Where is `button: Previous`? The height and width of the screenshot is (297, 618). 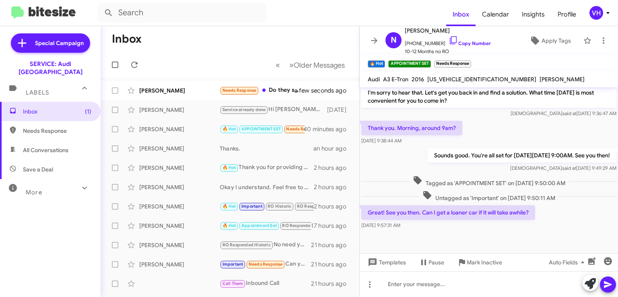 button: Previous is located at coordinates (278, 65).